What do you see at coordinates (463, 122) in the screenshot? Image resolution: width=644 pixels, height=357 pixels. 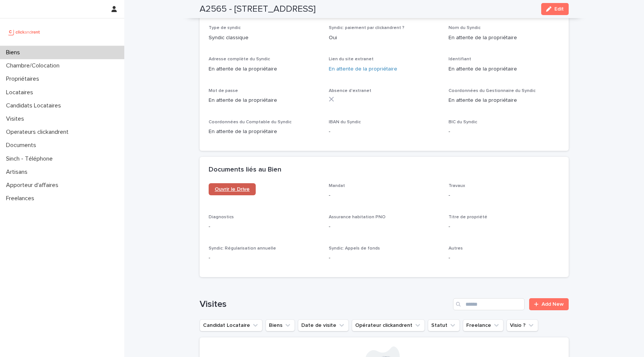 I see `span: BIC du Syndic` at bounding box center [463, 122].